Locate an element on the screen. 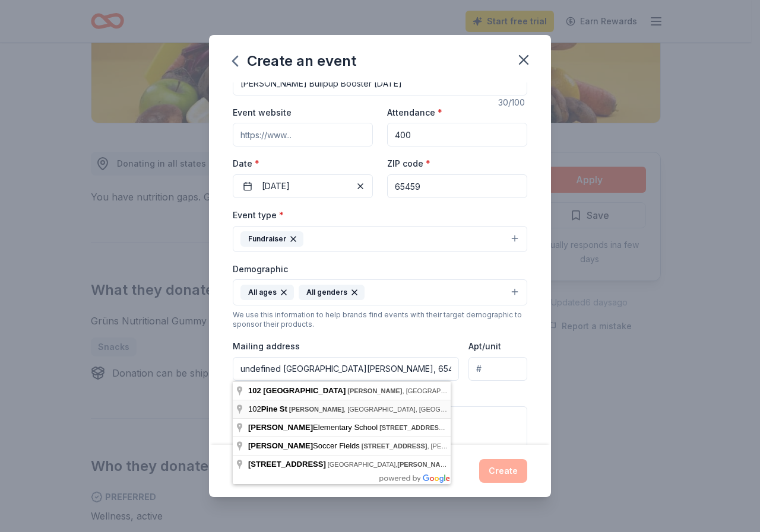 The image size is (760, 532). div: We use this information to help brands find events with their target demographic to sponsor their... is located at coordinates (380, 320).